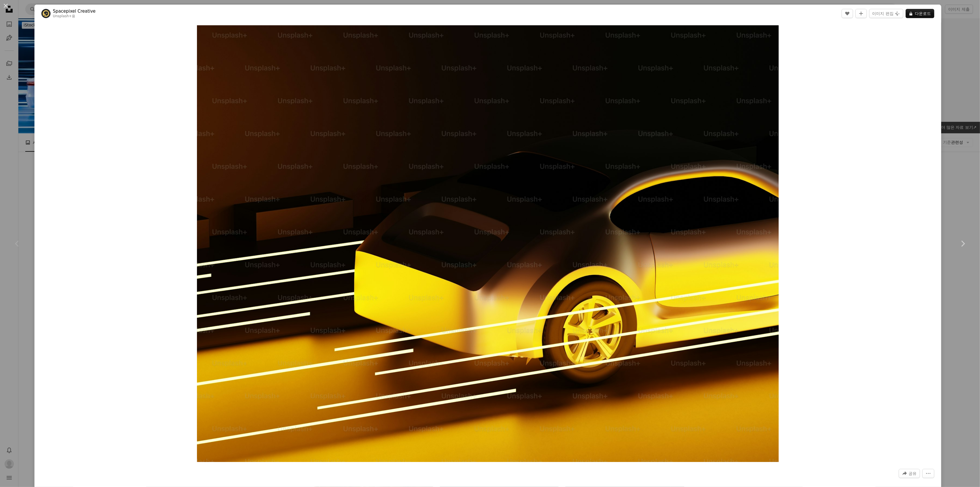 This screenshot has height=487, width=980. What do you see at coordinates (74, 16) in the screenshot?
I see `div: 용` at bounding box center [74, 16].